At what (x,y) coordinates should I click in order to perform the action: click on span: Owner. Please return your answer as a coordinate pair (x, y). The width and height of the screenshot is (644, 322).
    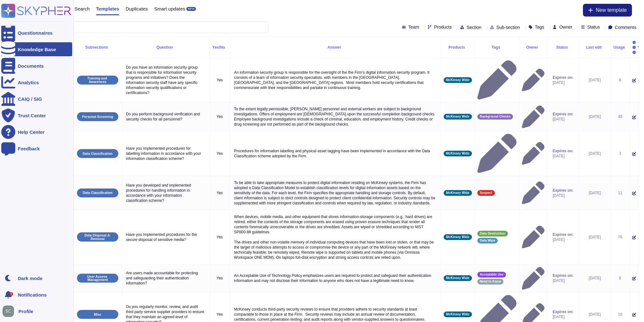
    Looking at the image, I should click on (566, 27).